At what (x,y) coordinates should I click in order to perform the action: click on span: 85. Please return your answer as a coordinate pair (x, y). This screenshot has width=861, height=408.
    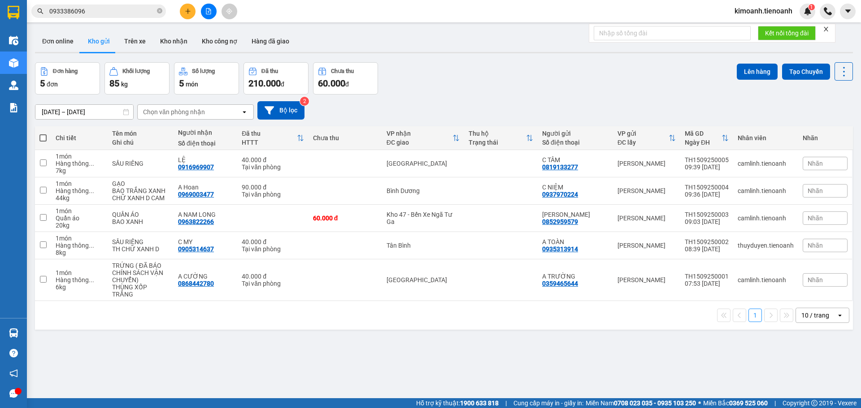
    Looking at the image, I should click on (114, 83).